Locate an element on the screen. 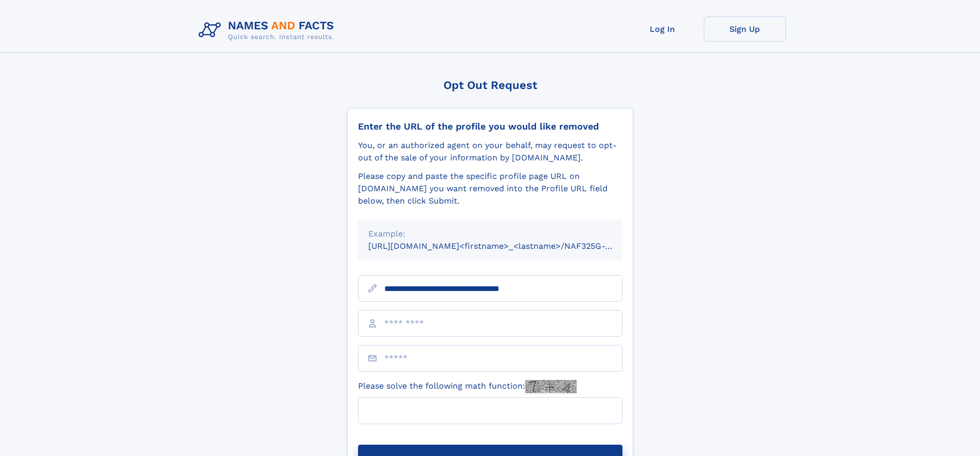  div: Example: is located at coordinates (490, 234).